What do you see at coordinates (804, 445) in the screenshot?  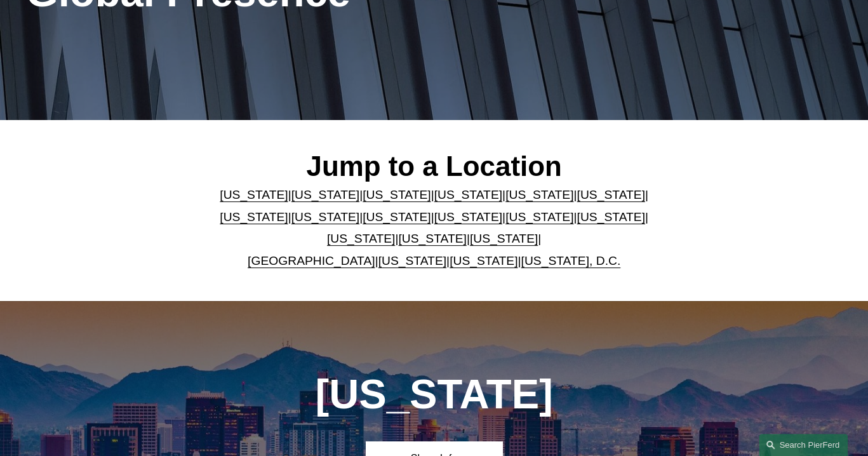 I see `a: Search this site` at bounding box center [804, 445].